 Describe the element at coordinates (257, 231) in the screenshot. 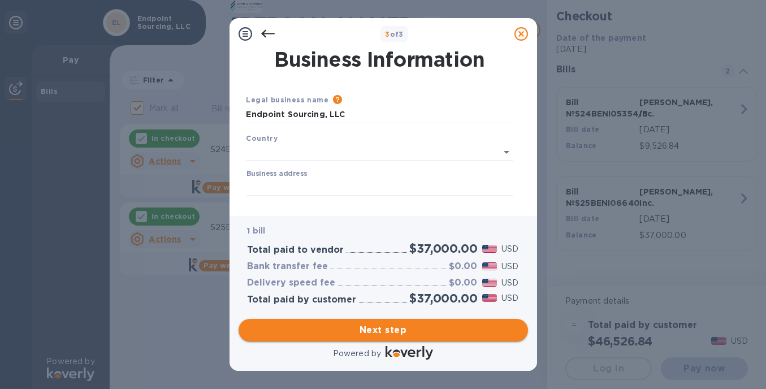

I see `b: 1 bill` at that location.